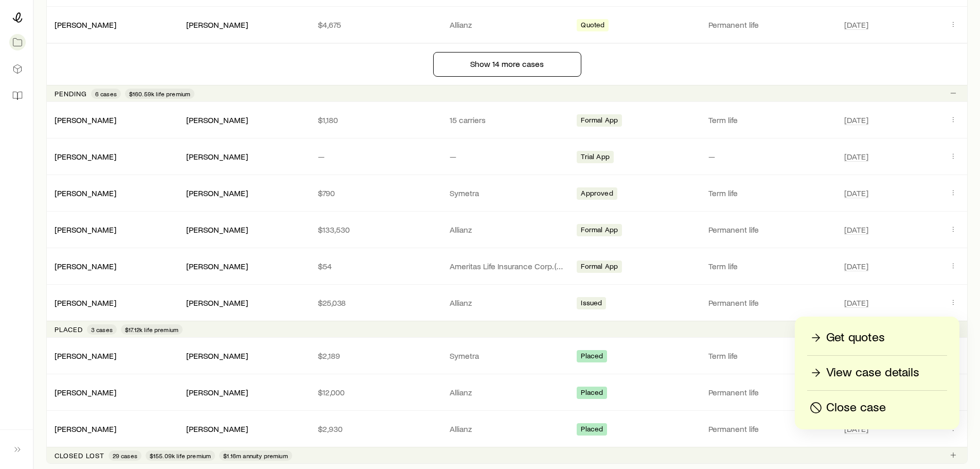 The image size is (980, 469). What do you see at coordinates (102, 329) in the screenshot?
I see `span: 3 cases` at bounding box center [102, 329].